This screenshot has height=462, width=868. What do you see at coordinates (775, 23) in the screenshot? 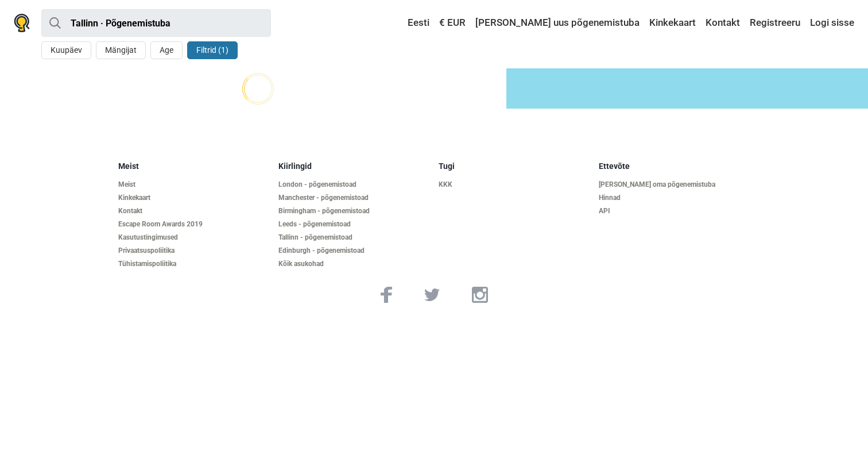
I see `a: Registreeru` at bounding box center [775, 23].